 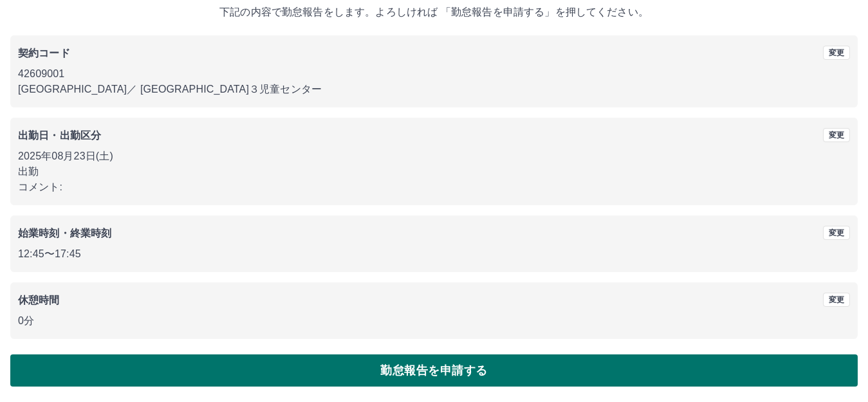 I want to click on button: 勤怠報告を申請する, so click(x=434, y=370).